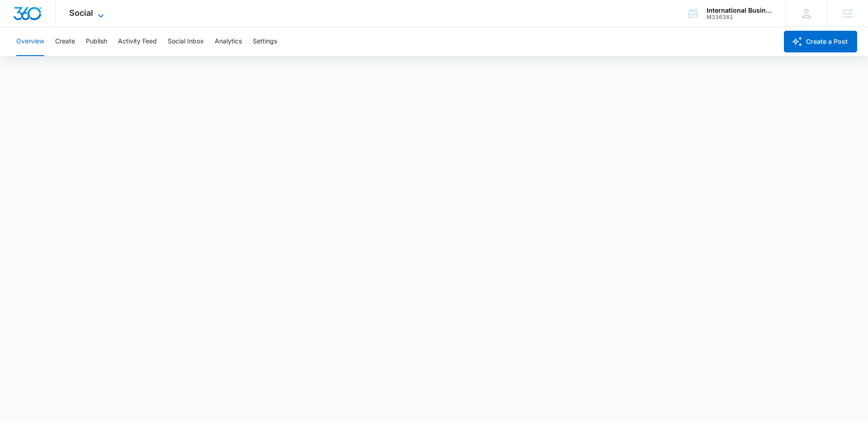  What do you see at coordinates (30, 41) in the screenshot?
I see `button: Overview` at bounding box center [30, 41].